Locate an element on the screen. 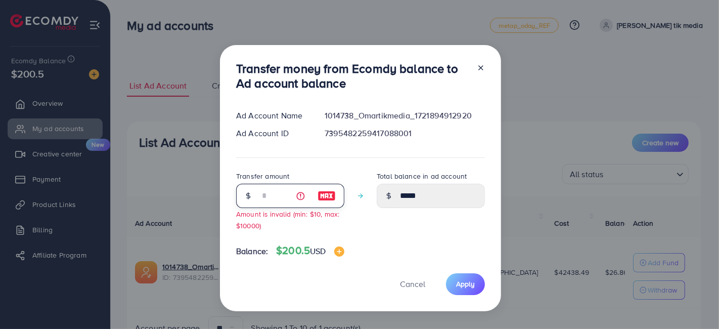  div: Ad Account ID is located at coordinates (272, 133).